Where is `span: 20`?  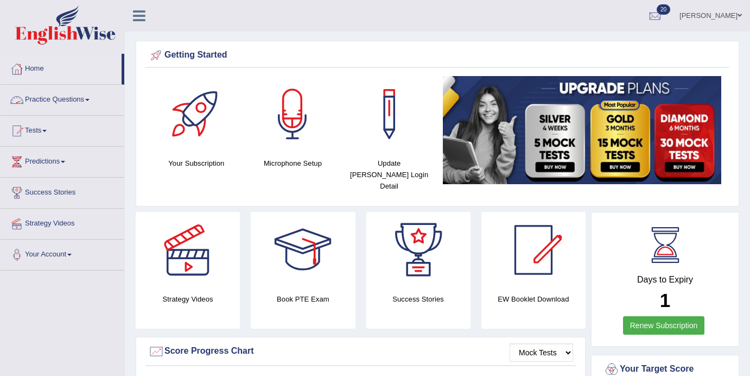
span: 20 is located at coordinates (663, 9).